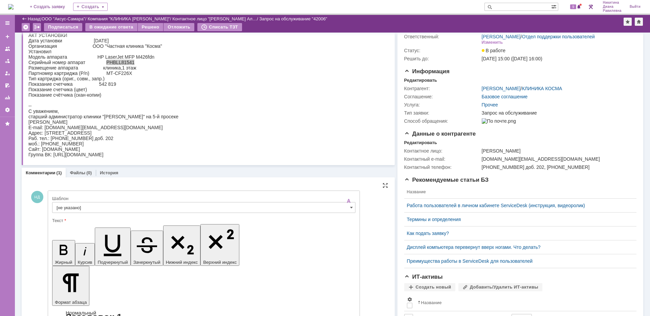  What do you see at coordinates (518, 233) in the screenshot?
I see `a: Как подать заявку?` at bounding box center [518, 233].